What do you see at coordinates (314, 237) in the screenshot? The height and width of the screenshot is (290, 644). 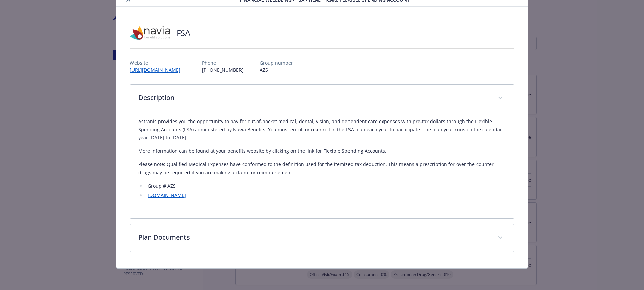 I see `p: Plan Documents` at bounding box center [314, 237].